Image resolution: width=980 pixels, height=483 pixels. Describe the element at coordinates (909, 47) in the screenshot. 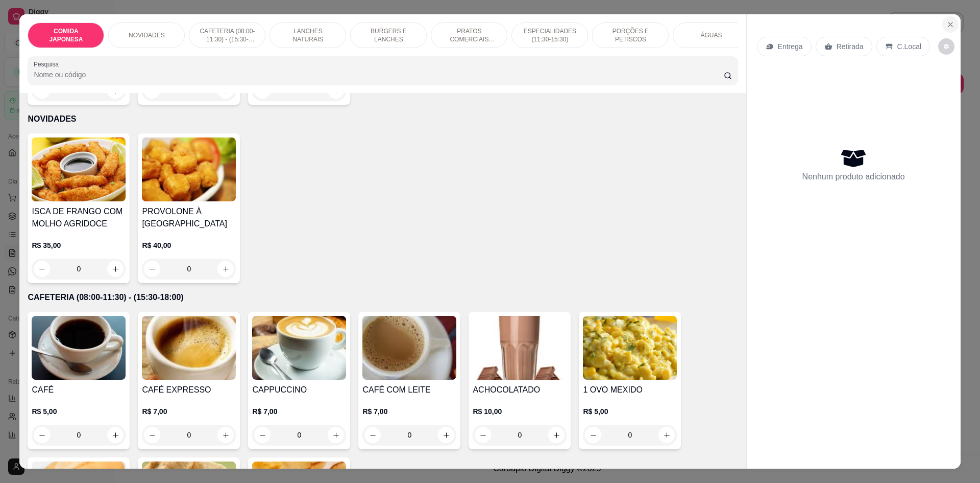

I see `p: C.Local` at that location.